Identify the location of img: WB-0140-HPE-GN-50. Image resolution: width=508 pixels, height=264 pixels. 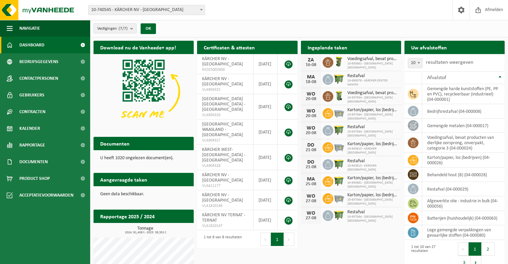
(339, 96).